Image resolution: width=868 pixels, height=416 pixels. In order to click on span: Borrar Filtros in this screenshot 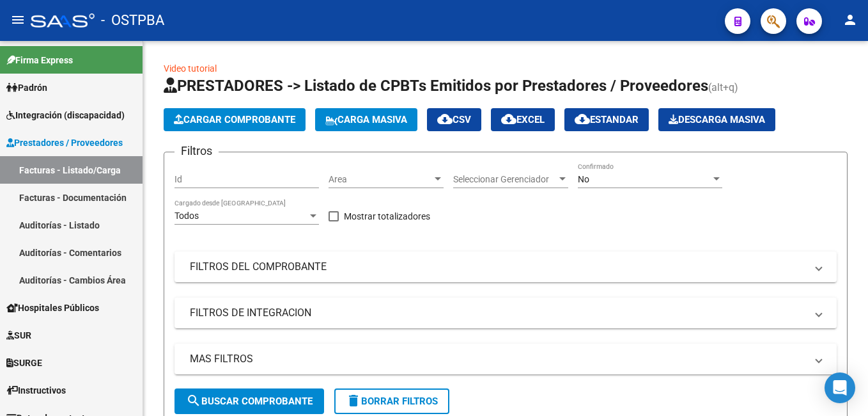, I will do `click(391, 401)`.